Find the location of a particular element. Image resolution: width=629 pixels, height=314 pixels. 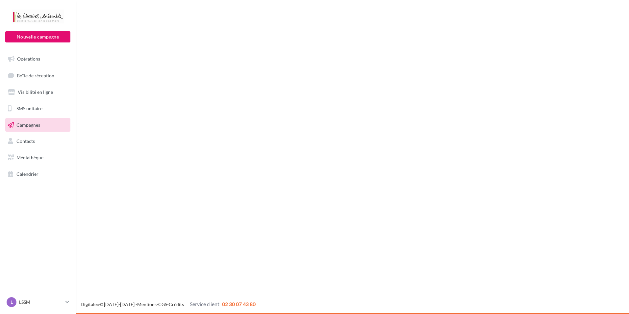

a: Mentions is located at coordinates (147, 304).